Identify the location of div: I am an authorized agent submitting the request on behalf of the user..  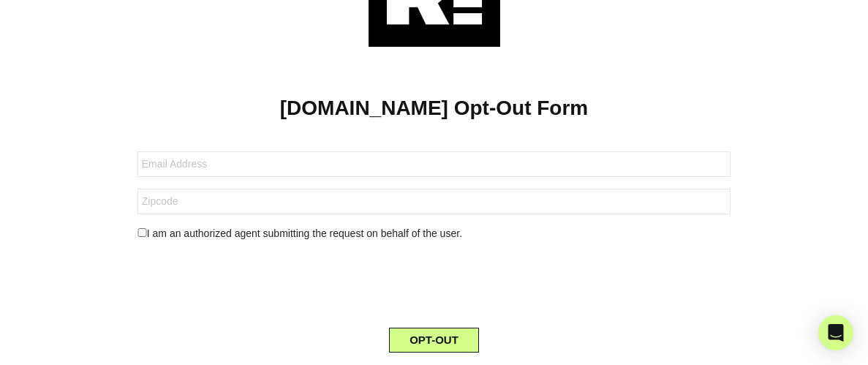
(433, 233).